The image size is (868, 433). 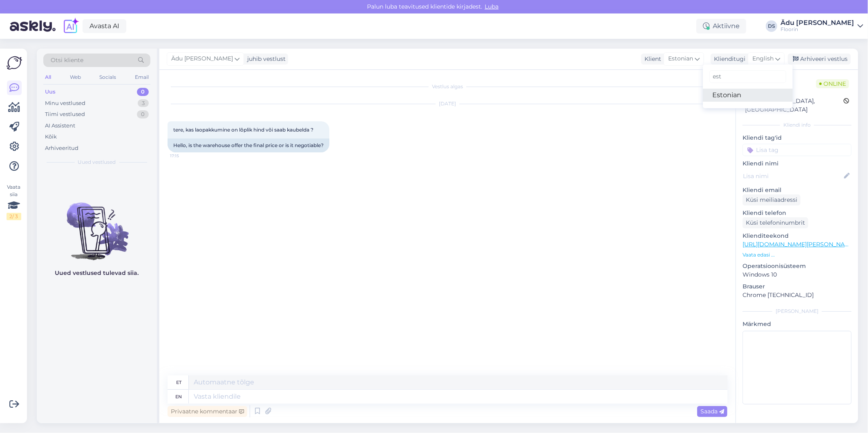 What do you see at coordinates (797, 150) in the screenshot?
I see `input: Lisa tag` at bounding box center [797, 150].